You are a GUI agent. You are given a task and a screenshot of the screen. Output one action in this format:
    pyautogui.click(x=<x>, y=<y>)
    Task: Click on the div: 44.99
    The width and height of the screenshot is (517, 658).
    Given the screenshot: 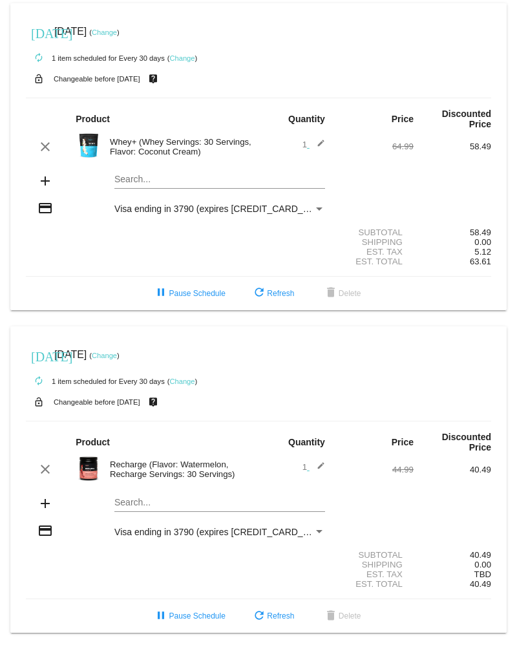 What is the action you would take?
    pyautogui.click(x=375, y=470)
    